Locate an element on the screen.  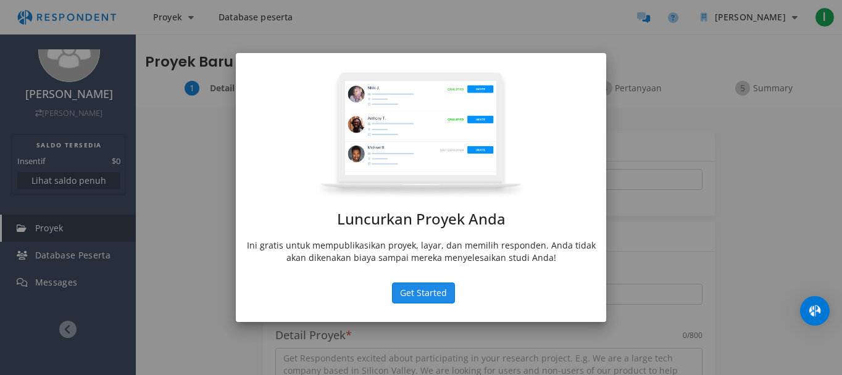
md-dialog: Luncurkan Proyek ... is located at coordinates (421, 188).